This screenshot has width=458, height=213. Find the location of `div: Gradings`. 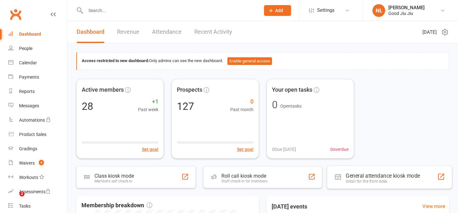

div: Gradings is located at coordinates (28, 148).